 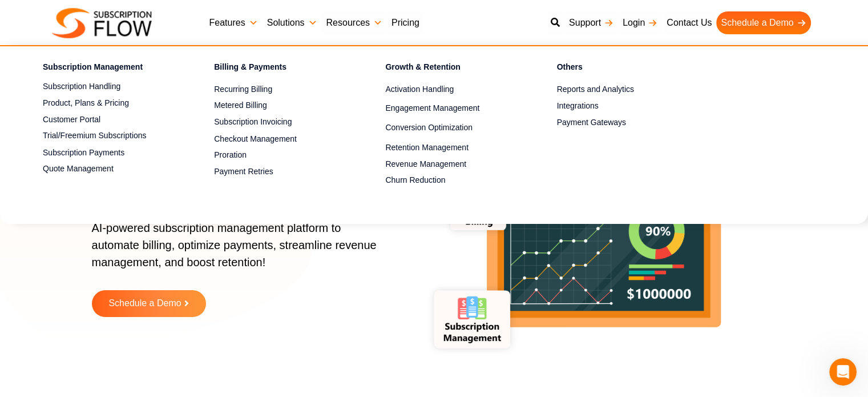 What do you see at coordinates (255, 138) in the screenshot?
I see `span: Checkout Management` at bounding box center [255, 138].